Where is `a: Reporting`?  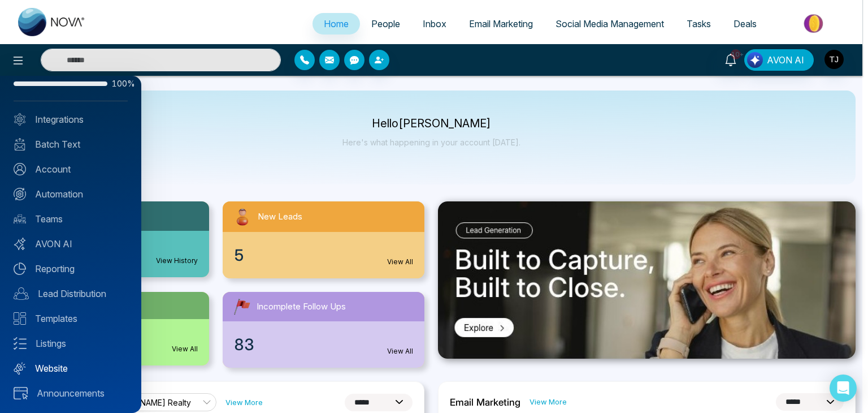 a: Reporting is located at coordinates (71, 269).